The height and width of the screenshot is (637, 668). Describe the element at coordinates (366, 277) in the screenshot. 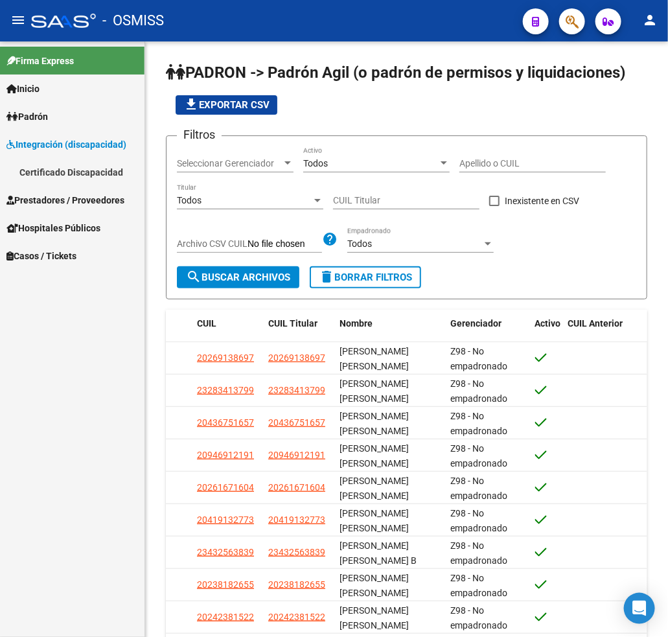

I see `span: Borrar Filtros` at that location.